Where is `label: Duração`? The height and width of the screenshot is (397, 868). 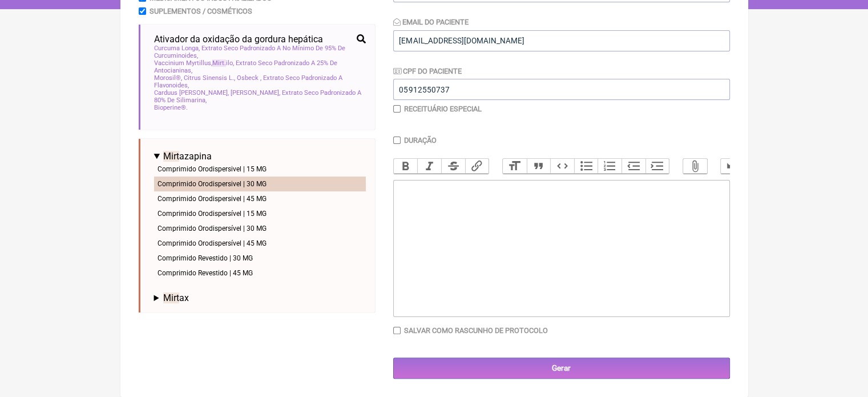 label: Duração is located at coordinates (420, 140).